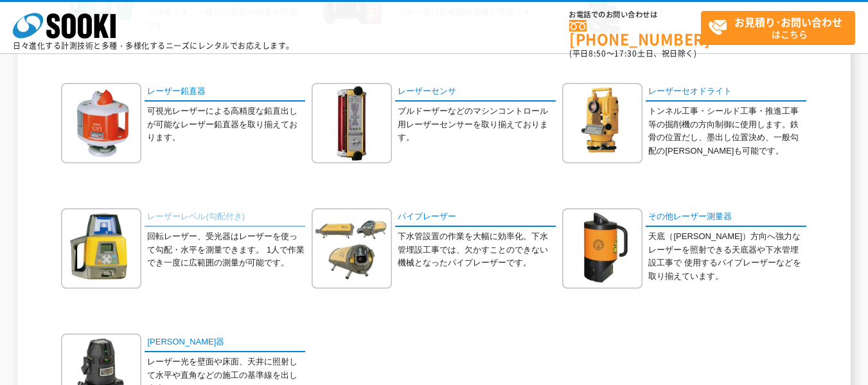  Describe the element at coordinates (101, 248) in the screenshot. I see `img: レーザーレベル(勾配付き)` at that location.